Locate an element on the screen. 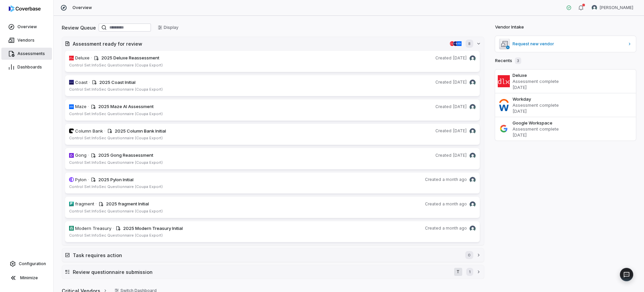  span: 2025 Column Bank Initial is located at coordinates (140, 131).